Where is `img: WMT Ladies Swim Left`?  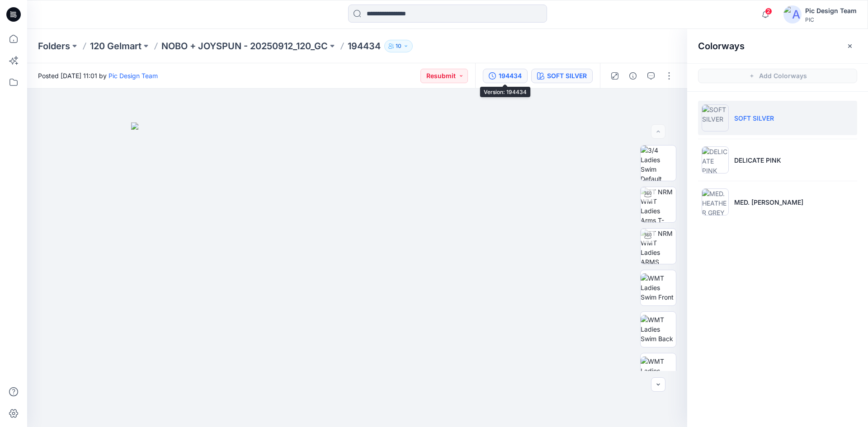
img: WMT Ladies Swim Left is located at coordinates (658, 371).